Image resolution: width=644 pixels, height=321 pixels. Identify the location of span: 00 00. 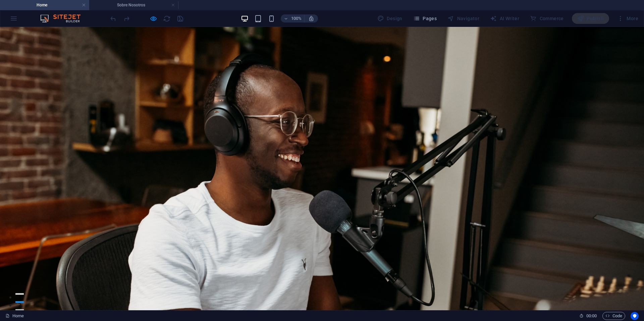
(592, 316).